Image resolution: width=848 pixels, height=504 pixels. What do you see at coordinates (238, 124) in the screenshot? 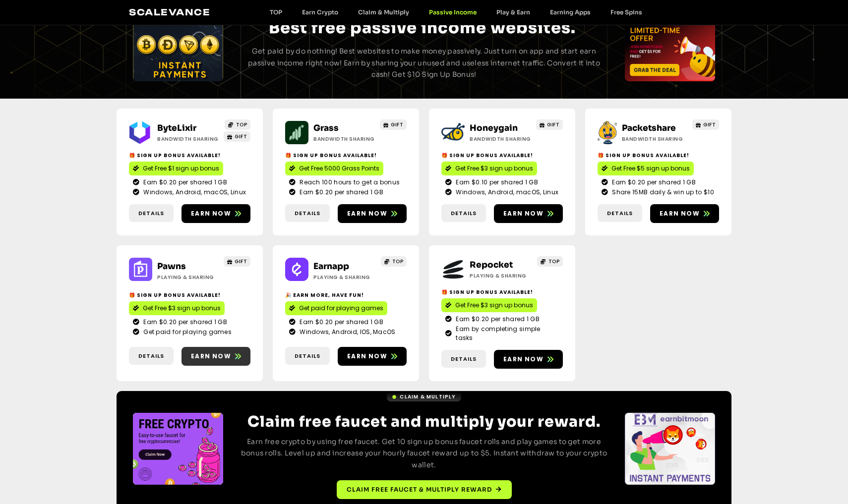
I see `a: TOP` at bounding box center [238, 124].